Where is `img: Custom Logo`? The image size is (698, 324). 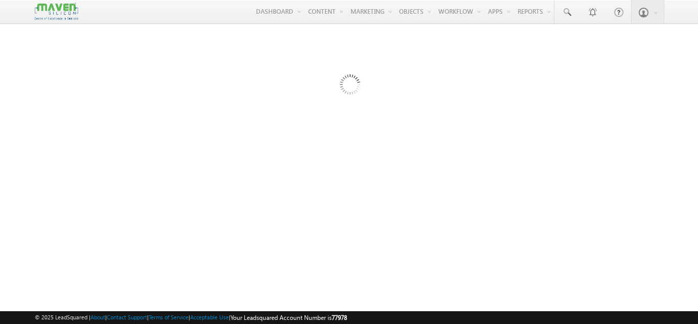
img: Custom Logo is located at coordinates (56, 11).